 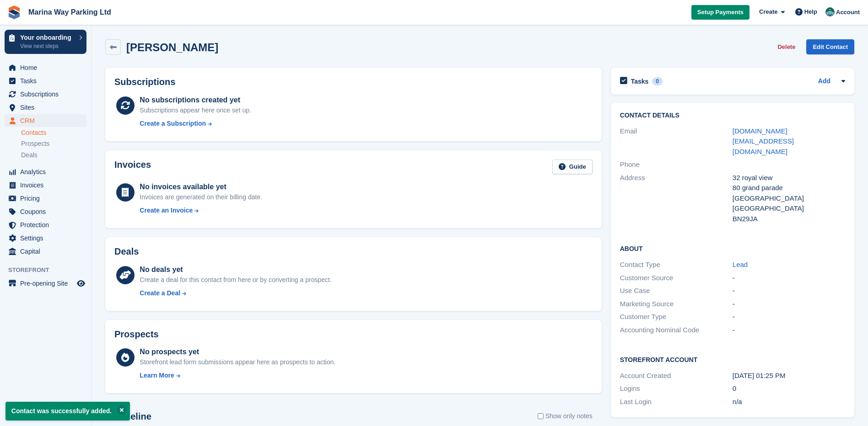 I want to click on span: Pricing, so click(x=48, y=199).